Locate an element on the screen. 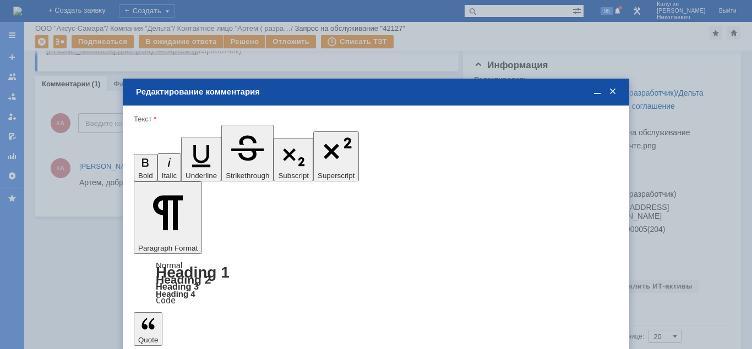  span: Superscript is located at coordinates (336, 176).